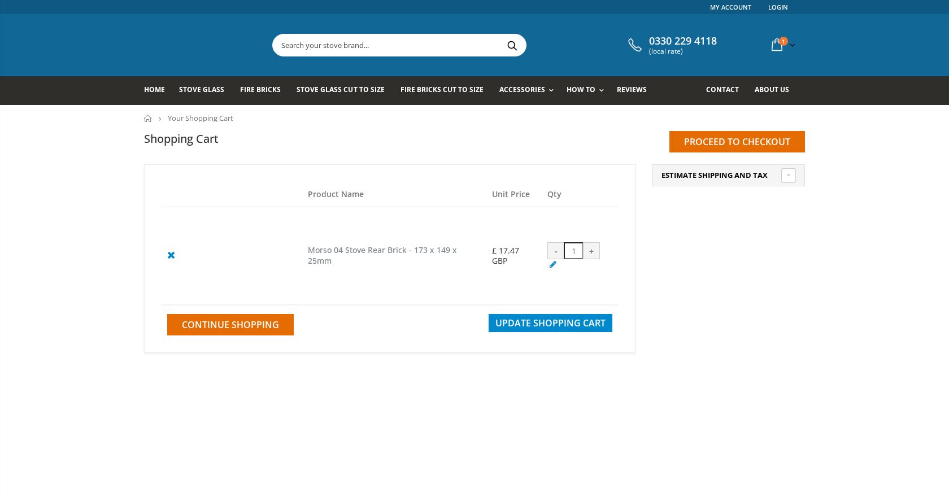 The width and height of the screenshot is (949, 502). Describe the element at coordinates (683, 51) in the screenshot. I see `span: (local rate)` at that location.